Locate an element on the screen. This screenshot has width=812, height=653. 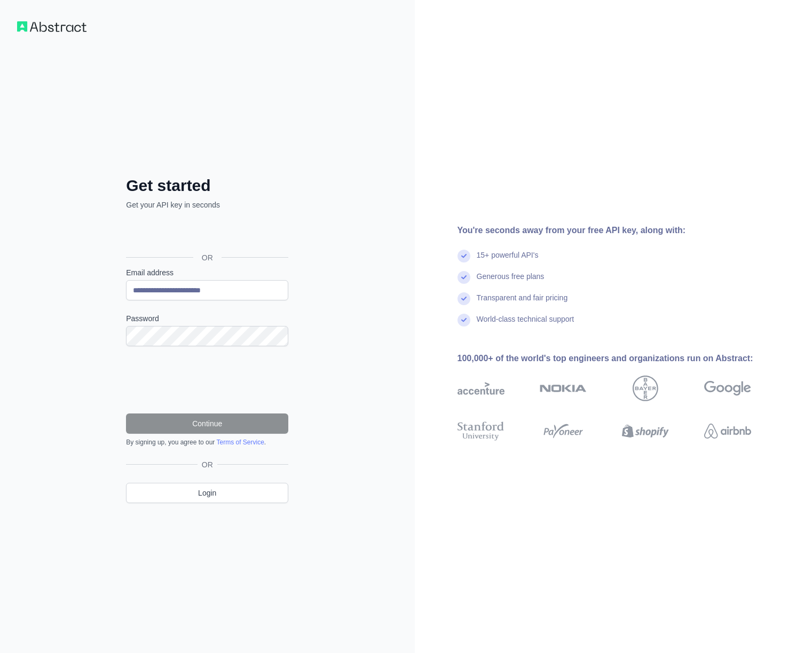
img: accenture is located at coordinates (481, 388).